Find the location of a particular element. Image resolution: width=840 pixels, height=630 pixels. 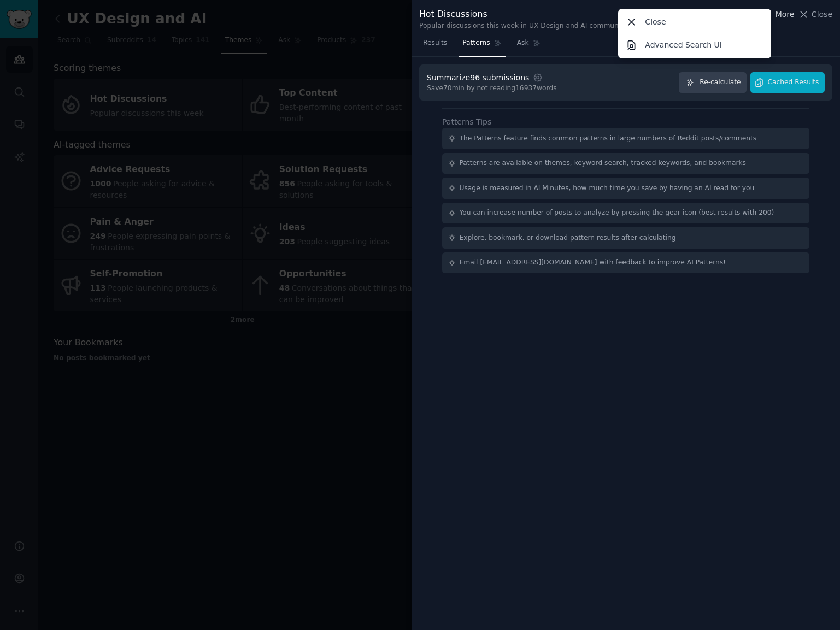

a: Patterns is located at coordinates (482, 45).